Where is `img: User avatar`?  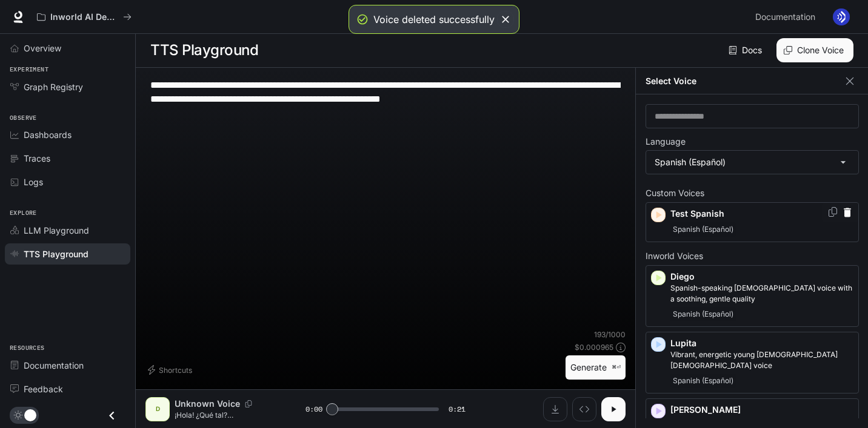 img: User avatar is located at coordinates (841, 17).